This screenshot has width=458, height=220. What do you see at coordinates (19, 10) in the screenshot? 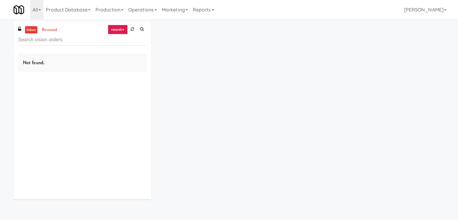
I see `img: Micromart` at bounding box center [19, 10].